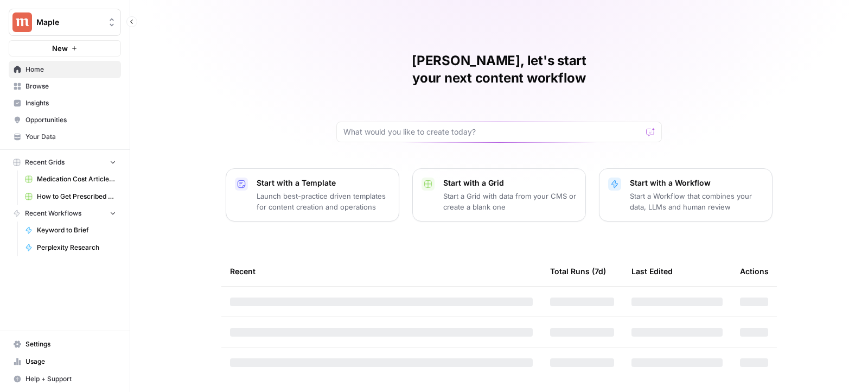 This screenshot has width=868, height=392. Describe the element at coordinates (64, 120) in the screenshot. I see `a: Opportunities` at that location.